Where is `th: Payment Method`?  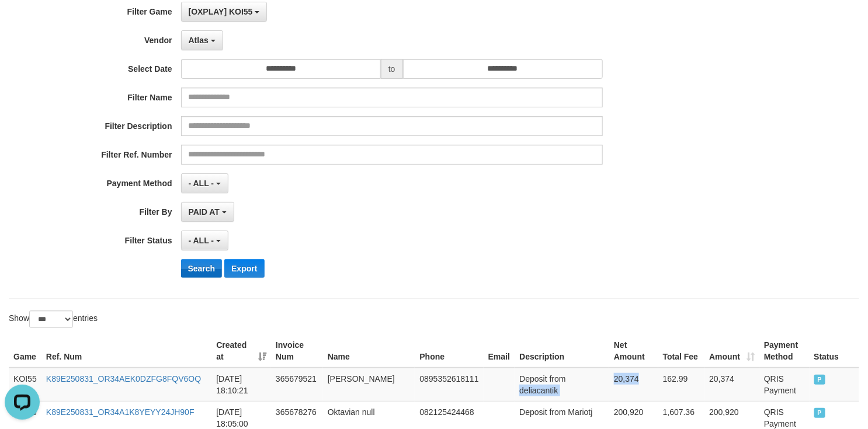
th: Payment Method is located at coordinates (784, 351).